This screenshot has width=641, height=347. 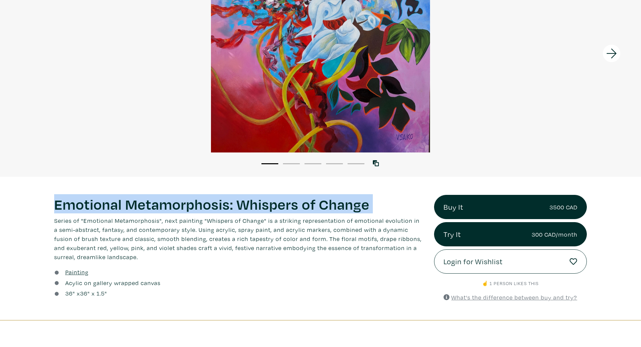 What do you see at coordinates (515, 297) in the screenshot?
I see `u: What's the difference between buy and try?` at bounding box center [515, 297].